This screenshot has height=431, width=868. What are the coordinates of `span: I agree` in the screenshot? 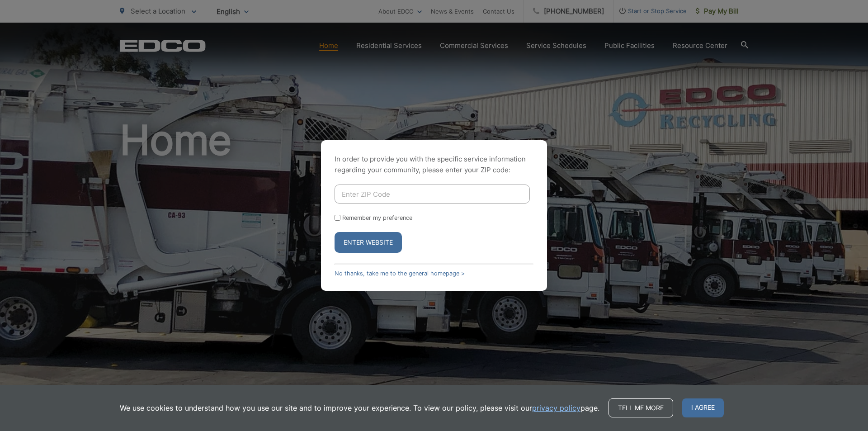 It's located at (703, 408).